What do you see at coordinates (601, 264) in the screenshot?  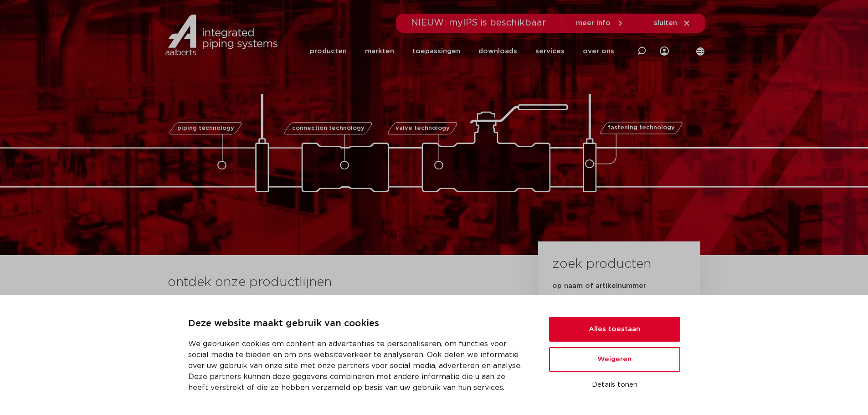 I see `h3: zoek producten` at bounding box center [601, 264].